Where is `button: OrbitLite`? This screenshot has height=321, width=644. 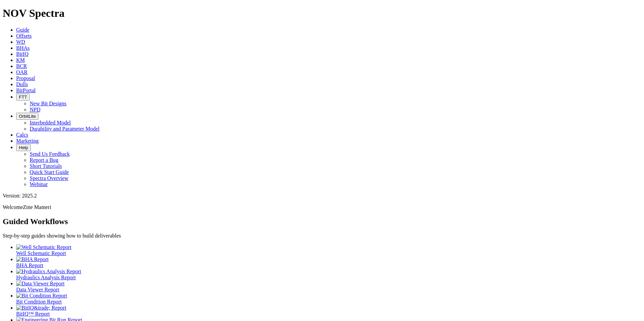
button: OrbitLite is located at coordinates (27, 116).